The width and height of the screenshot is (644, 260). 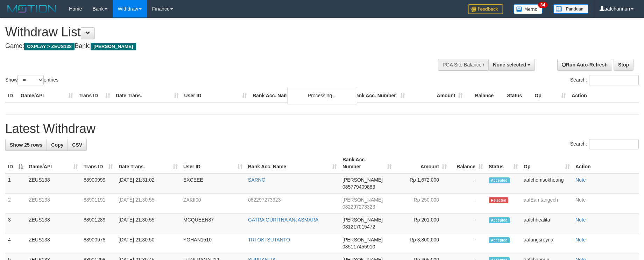 What do you see at coordinates (77, 145) in the screenshot?
I see `a: CSV` at bounding box center [77, 145].